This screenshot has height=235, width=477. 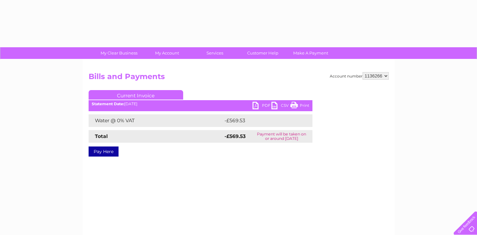 I want to click on a: PDF, so click(x=262, y=106).